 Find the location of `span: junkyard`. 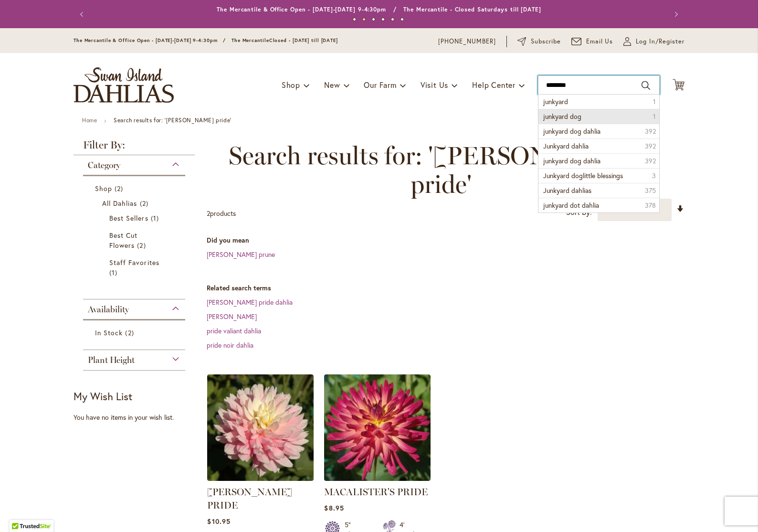

span: junkyard is located at coordinates (556, 101).